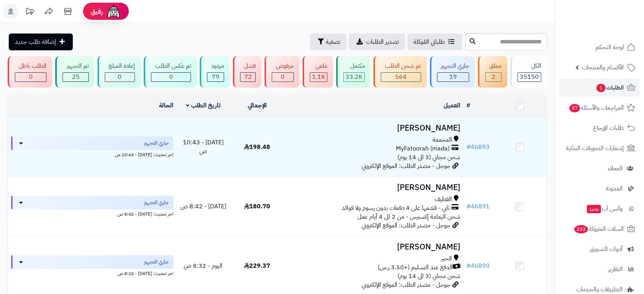 Image resolution: width=644 pixels, height=294 pixels. Describe the element at coordinates (599, 188) in the screenshot. I see `a: المدونة` at that location.